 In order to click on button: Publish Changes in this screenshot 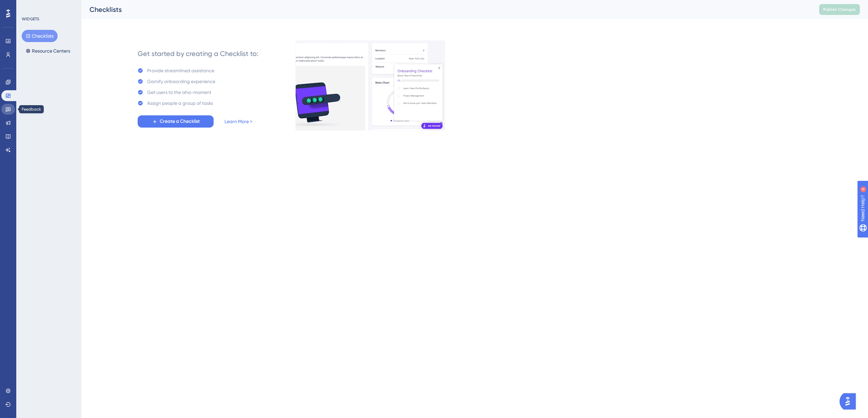, I will do `click(840, 9)`.